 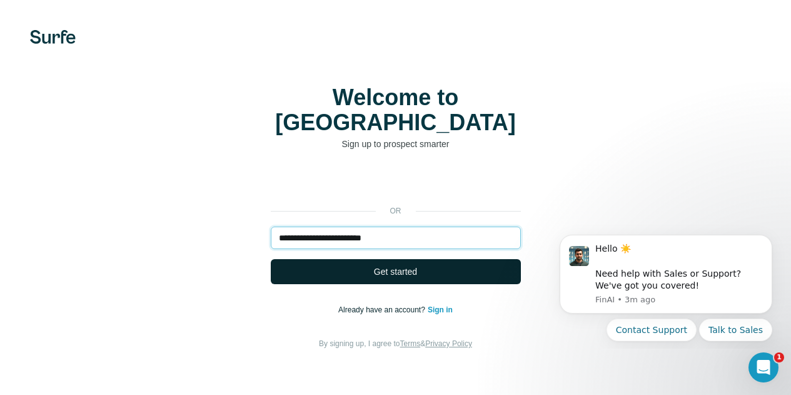 I want to click on div: Message content, so click(x=138, y=44).